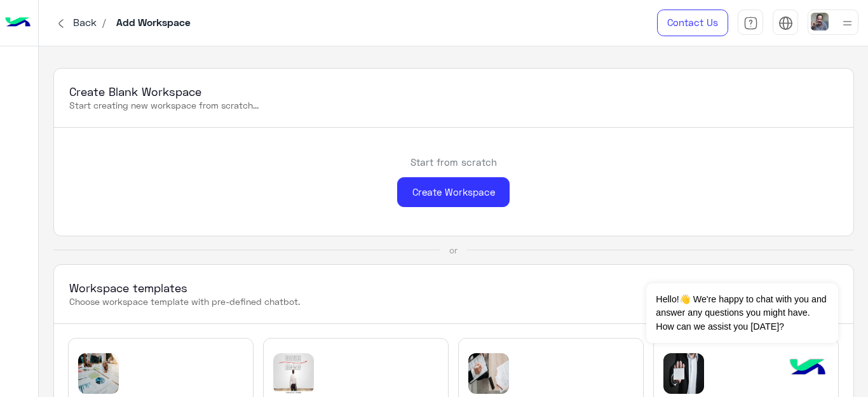  I want to click on h3: Create Blank Workspace, so click(453, 92).